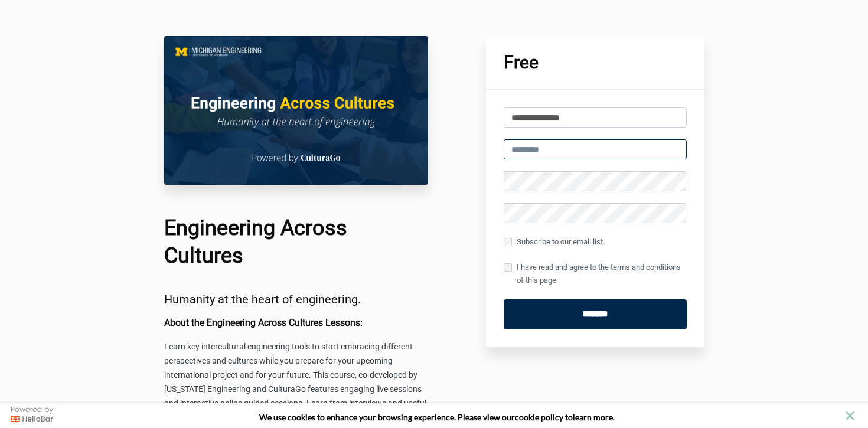 The width and height of the screenshot is (868, 428). What do you see at coordinates (508, 268) in the screenshot?
I see `input: I have read and agree to the terms and conditions of this page.` at bounding box center [508, 268].